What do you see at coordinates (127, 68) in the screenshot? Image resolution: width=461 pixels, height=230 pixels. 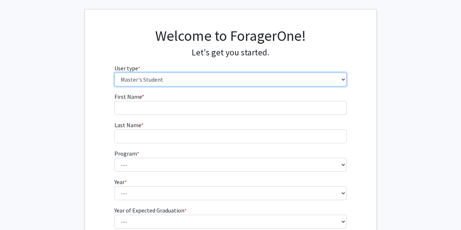 I see `label: User type` at bounding box center [127, 68].